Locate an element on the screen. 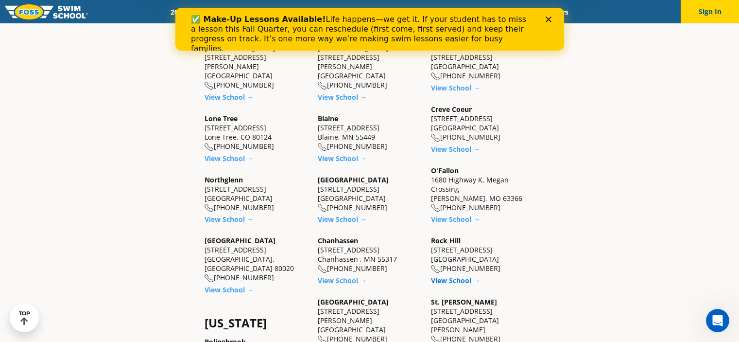  a: Rock Hill is located at coordinates (446, 240).